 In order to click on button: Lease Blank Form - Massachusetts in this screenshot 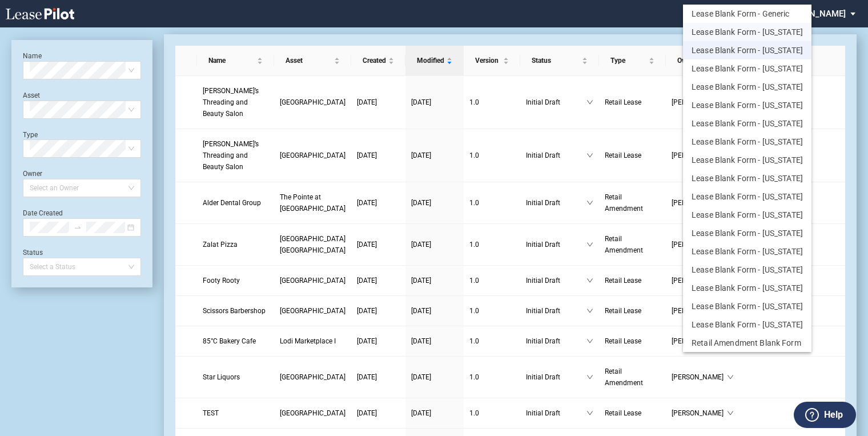, I will do `click(747, 233)`.